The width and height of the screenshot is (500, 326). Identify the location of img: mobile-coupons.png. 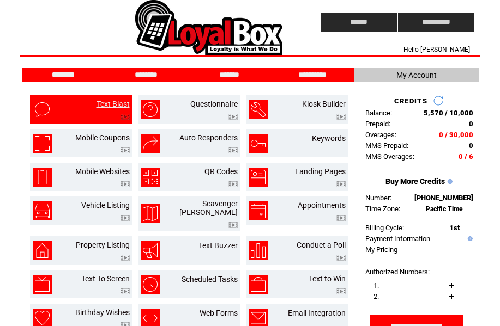
(42, 143).